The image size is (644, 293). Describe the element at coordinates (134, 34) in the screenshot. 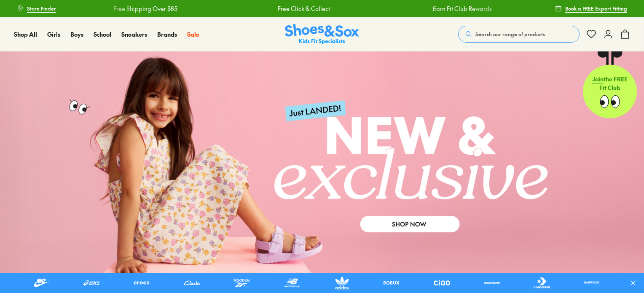

I see `span: Sneakers` at that location.